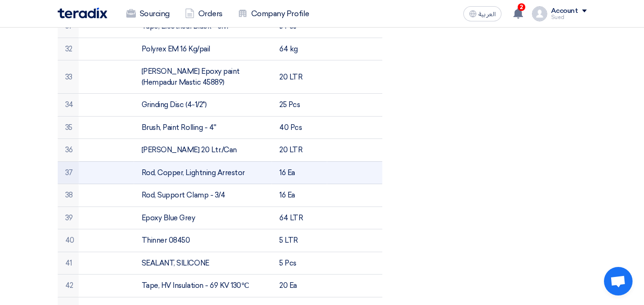  What do you see at coordinates (273, 14) in the screenshot?
I see `a: Company Profile` at bounding box center [273, 14].